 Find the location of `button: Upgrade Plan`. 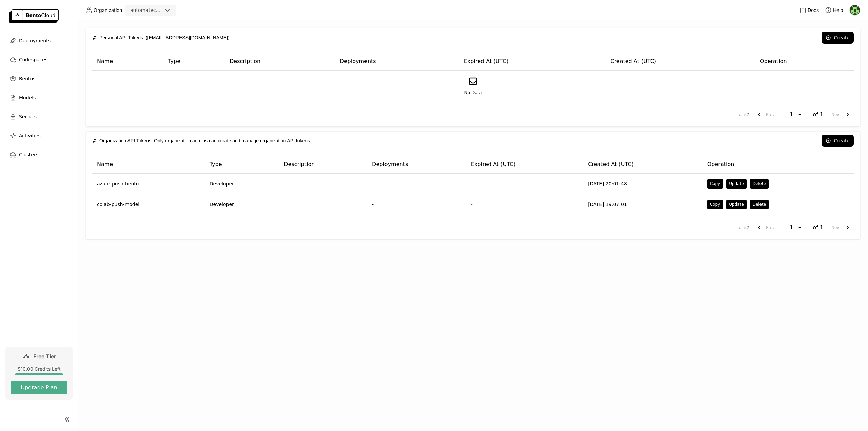

button: Upgrade Plan is located at coordinates (39, 387).